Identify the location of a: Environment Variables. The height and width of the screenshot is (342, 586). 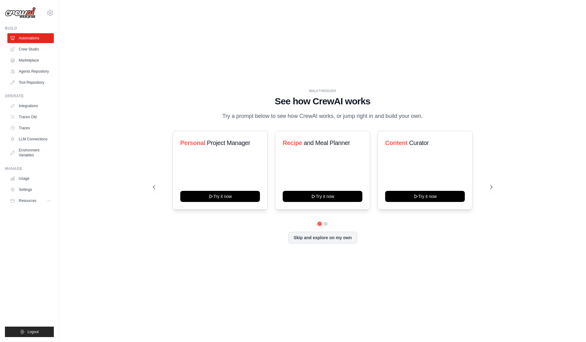
(30, 153).